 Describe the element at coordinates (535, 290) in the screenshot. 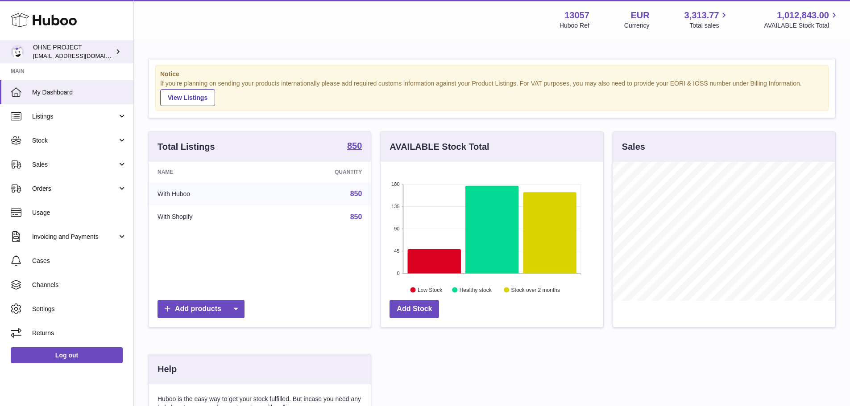

I see `text: Stock over 2 months` at that location.